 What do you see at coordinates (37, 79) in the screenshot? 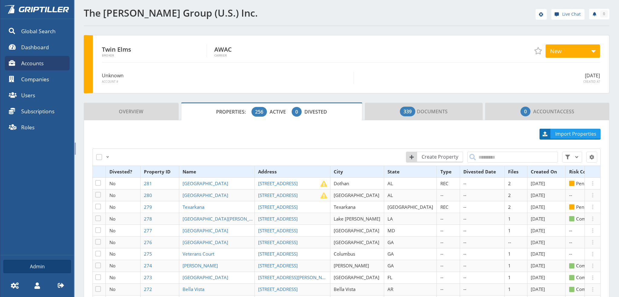
I see `a: Companies` at bounding box center [37, 79].